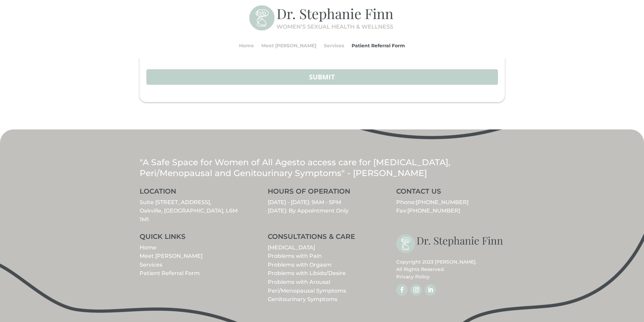  Describe the element at coordinates (307, 290) in the screenshot. I see `a: Peri/Menopausal Symptoms` at that location.